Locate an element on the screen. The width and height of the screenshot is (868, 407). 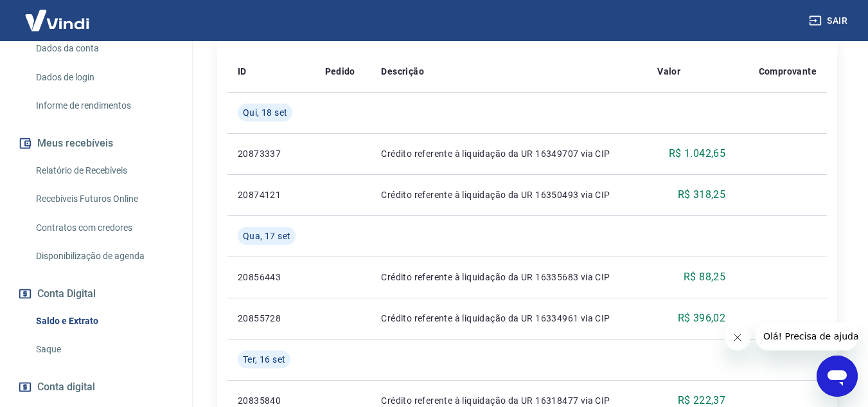
p: 20873337 is located at coordinates (271, 154).